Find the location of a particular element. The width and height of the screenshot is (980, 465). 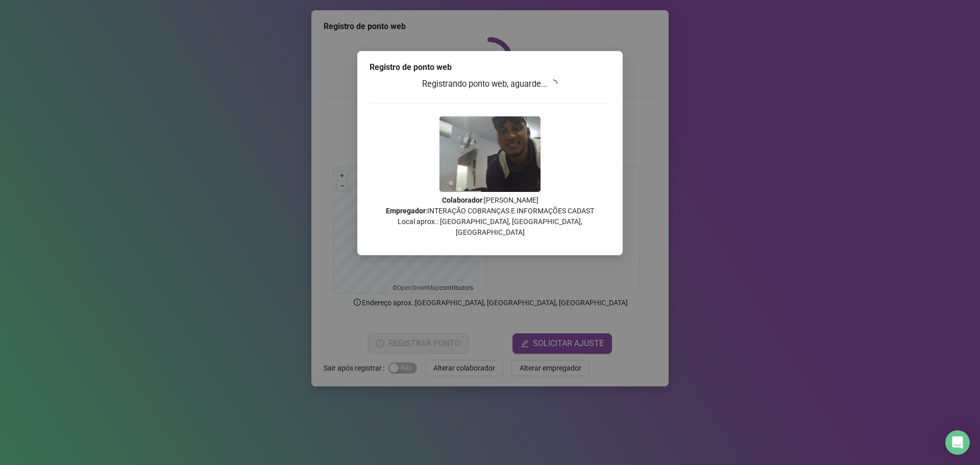

h3: Registrando ponto web, aguarde... is located at coordinates (490, 84).